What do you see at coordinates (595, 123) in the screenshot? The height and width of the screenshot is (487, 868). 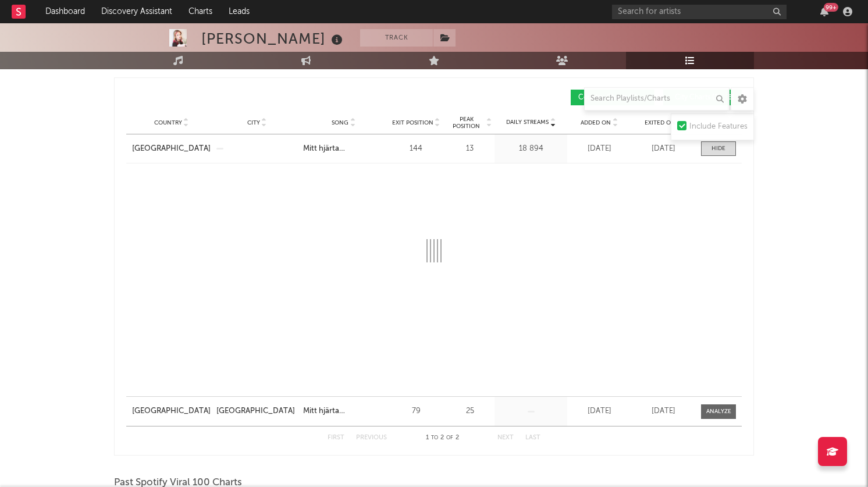 I see `span: Added On` at bounding box center [595, 123].